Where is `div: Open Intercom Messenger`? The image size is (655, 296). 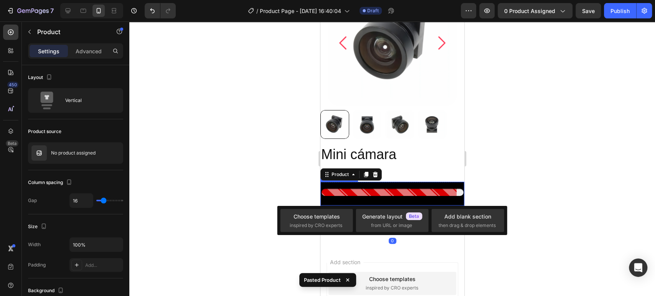 div: Open Intercom Messenger is located at coordinates (638, 268).